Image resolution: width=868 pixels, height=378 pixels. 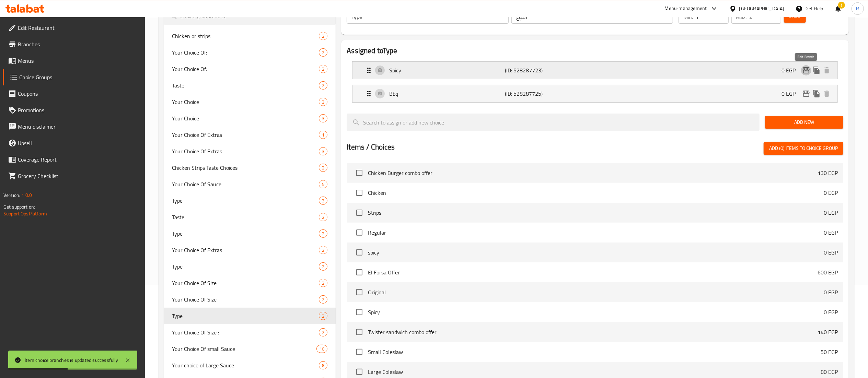 I want to click on div: Expand, so click(x=595, y=70).